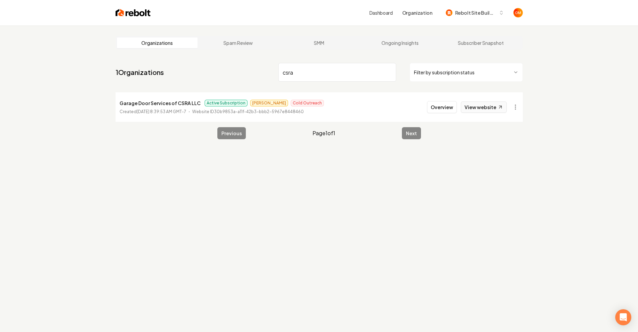 This screenshot has height=332, width=638. Describe the element at coordinates (337, 72) in the screenshot. I see `input: Search by name or ID` at that location.